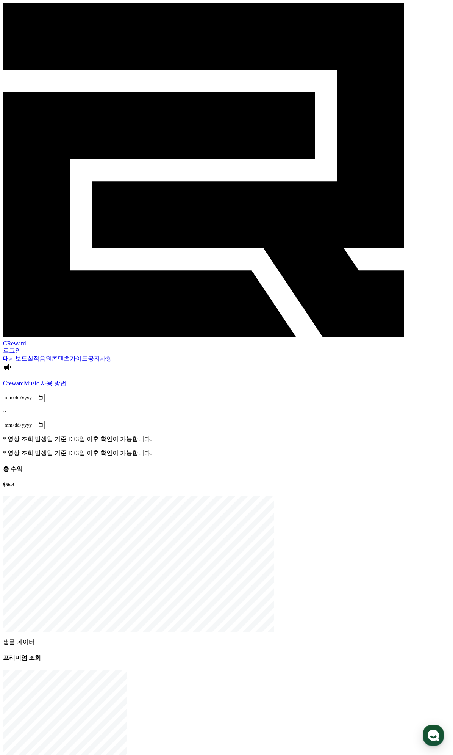  I want to click on a: 공지사항, so click(100, 358).